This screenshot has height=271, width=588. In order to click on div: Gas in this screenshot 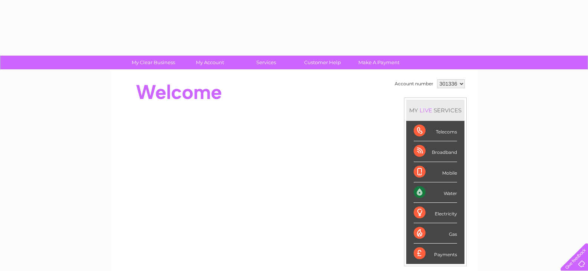, I will do `click(435, 233)`.